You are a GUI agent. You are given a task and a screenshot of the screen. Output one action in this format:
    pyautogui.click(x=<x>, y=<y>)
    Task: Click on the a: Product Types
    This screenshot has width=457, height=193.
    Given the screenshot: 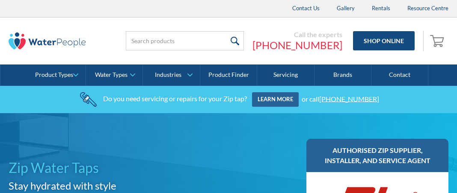 What is the action you would take?
    pyautogui.click(x=57, y=75)
    